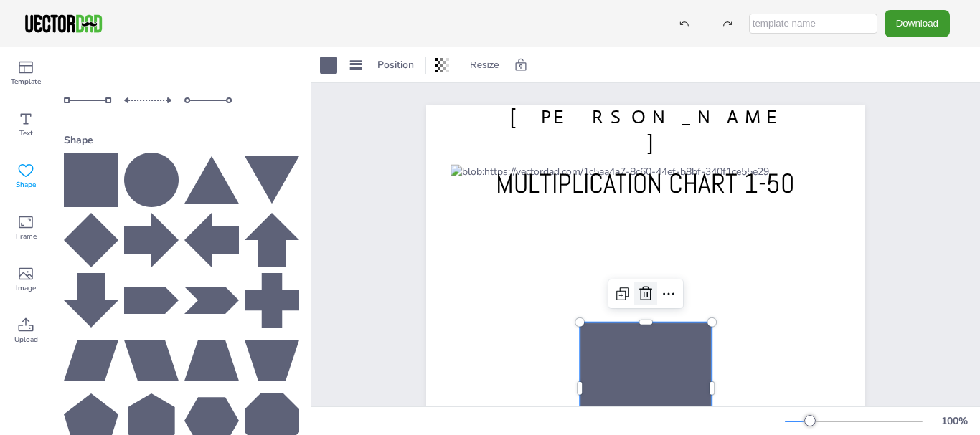  What do you see at coordinates (813, 23) in the screenshot?
I see `input: template name` at bounding box center [813, 23].